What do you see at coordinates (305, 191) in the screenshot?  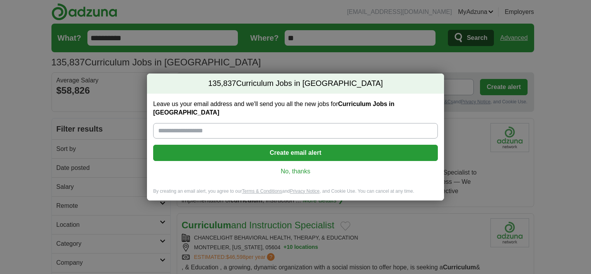 I see `a: Privacy Notice` at bounding box center [305, 191].